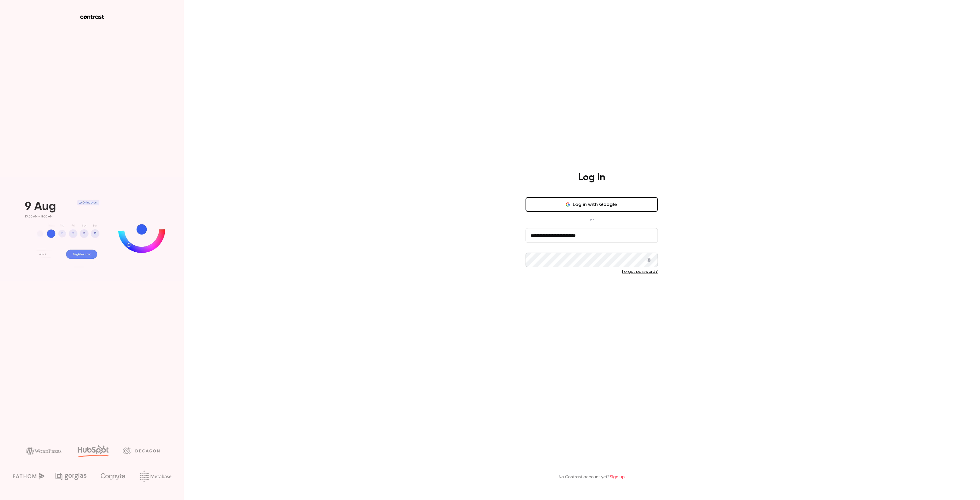 This screenshot has height=500, width=980. I want to click on button: Log in with Google, so click(591, 205).